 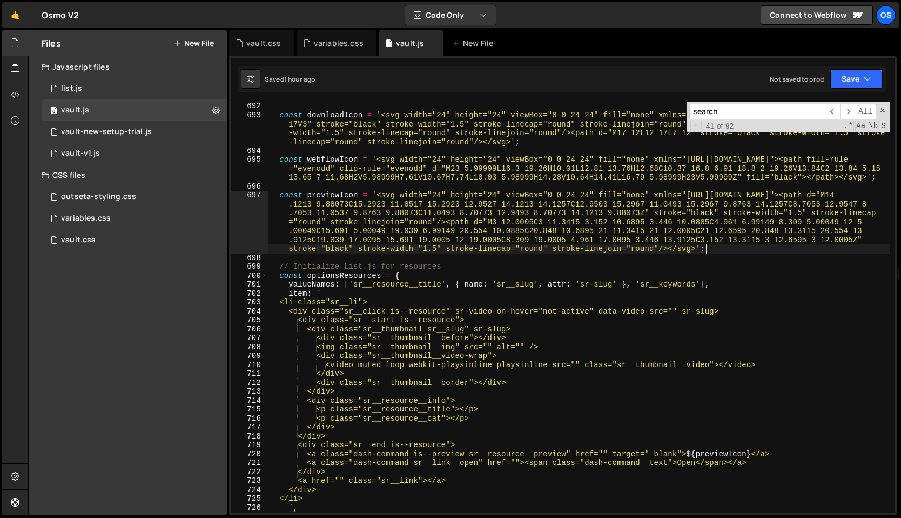 What do you see at coordinates (757, 111) in the screenshot?
I see `input: Search for` at bounding box center [757, 111].